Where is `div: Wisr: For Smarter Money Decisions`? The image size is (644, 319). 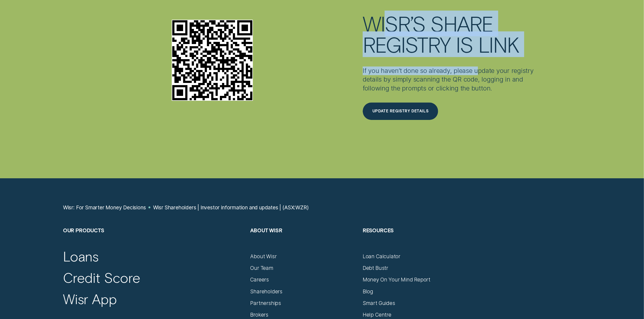 div: Wisr: For Smarter Money Decisions is located at coordinates (104, 208).